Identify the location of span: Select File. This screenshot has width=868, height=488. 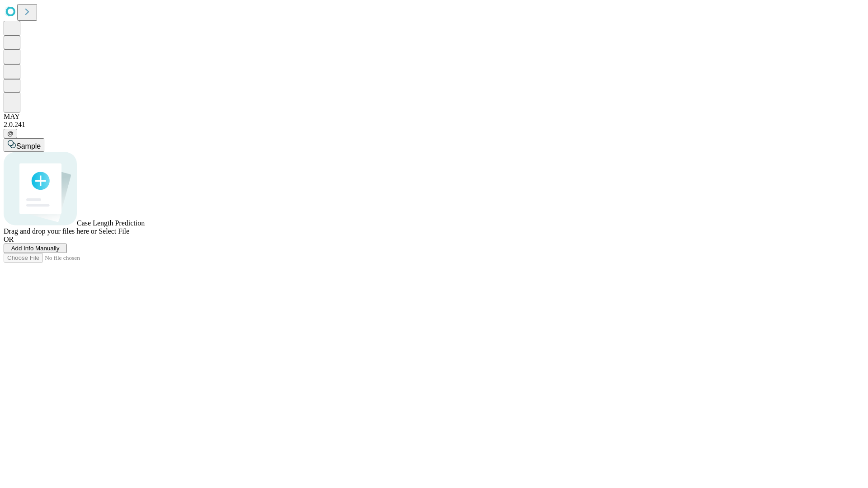
(114, 231).